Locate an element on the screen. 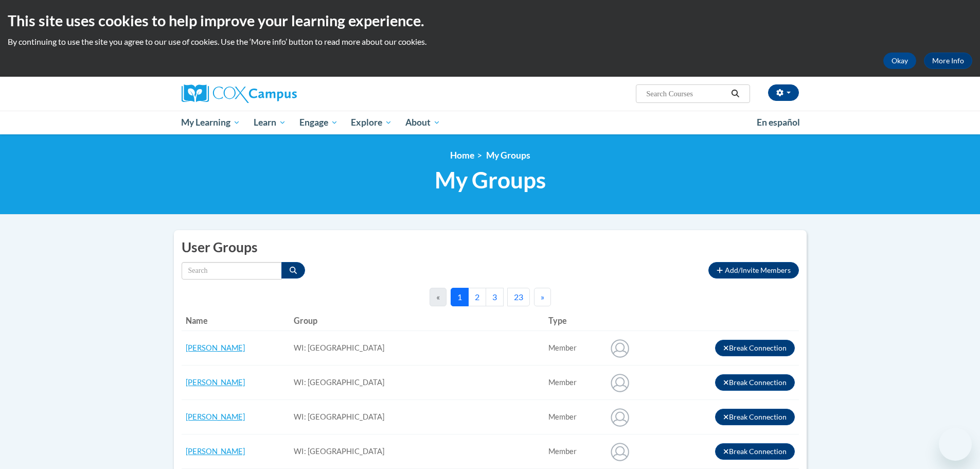 The height and width of the screenshot is (469, 980). nav: Pagination Navigation is located at coordinates (490, 297).